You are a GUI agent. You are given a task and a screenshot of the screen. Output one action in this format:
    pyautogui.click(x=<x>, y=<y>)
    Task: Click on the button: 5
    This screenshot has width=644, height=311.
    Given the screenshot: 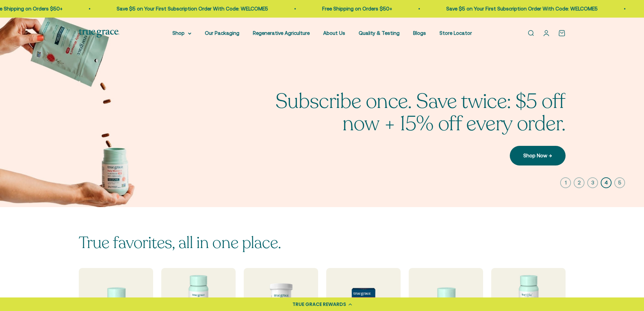 What is the action you would take?
    pyautogui.click(x=619, y=183)
    